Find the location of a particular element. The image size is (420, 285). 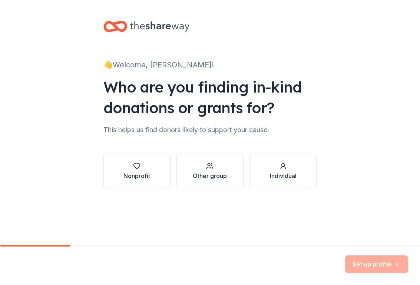

div: Nonprofit is located at coordinates (137, 176).